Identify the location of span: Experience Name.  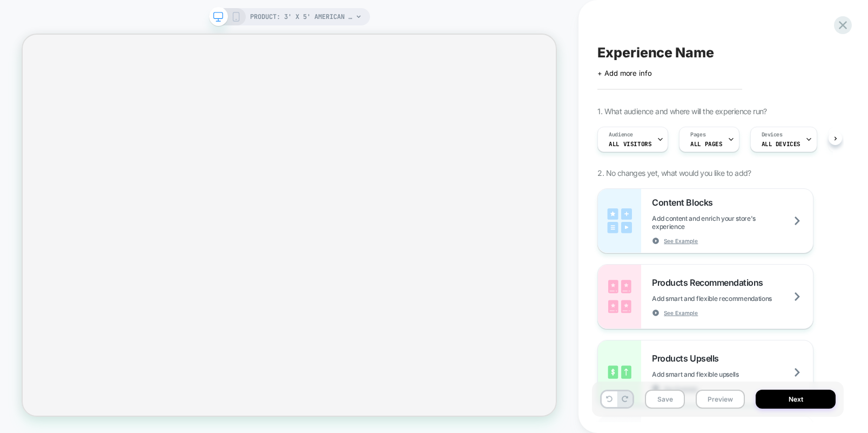
(656, 53).